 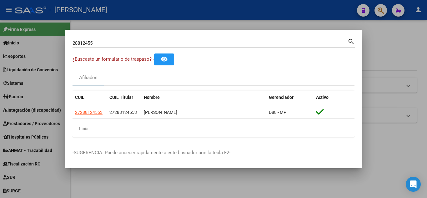 I want to click on div: Open Intercom Messenger, so click(x=413, y=184).